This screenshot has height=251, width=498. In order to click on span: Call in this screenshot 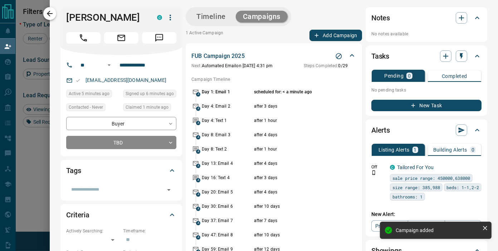, I will do `click(83, 38)`.